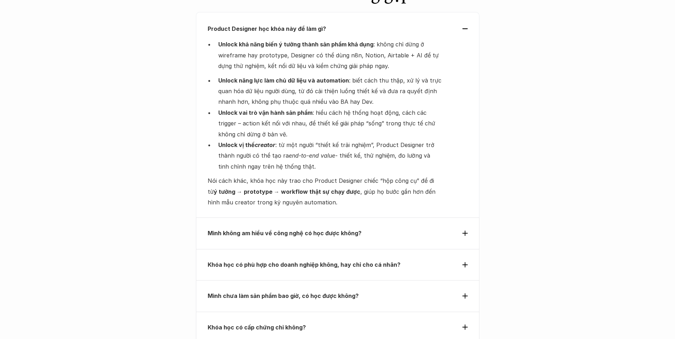 Image resolution: width=675 pixels, height=339 pixels. I want to click on strong: Unlock vị thế, so click(236, 145).